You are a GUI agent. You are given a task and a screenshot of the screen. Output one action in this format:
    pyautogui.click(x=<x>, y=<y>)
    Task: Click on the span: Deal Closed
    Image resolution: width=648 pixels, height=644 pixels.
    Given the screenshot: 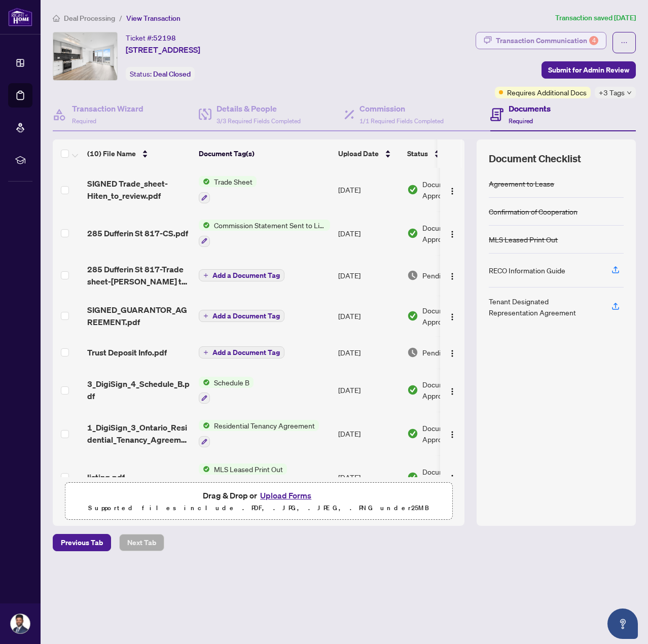 What is the action you would take?
    pyautogui.click(x=172, y=74)
    